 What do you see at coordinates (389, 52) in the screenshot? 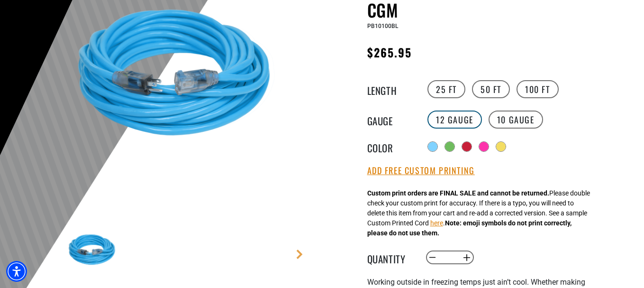
I see `span: $265.95` at bounding box center [389, 52].